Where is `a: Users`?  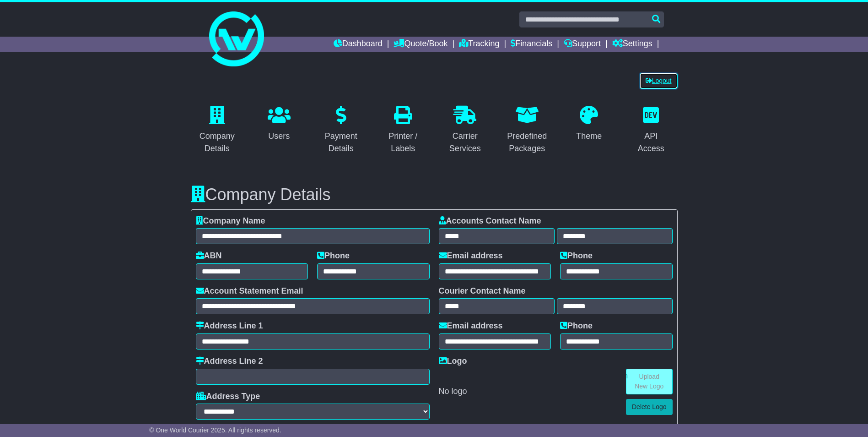 a: Users is located at coordinates (279, 124).